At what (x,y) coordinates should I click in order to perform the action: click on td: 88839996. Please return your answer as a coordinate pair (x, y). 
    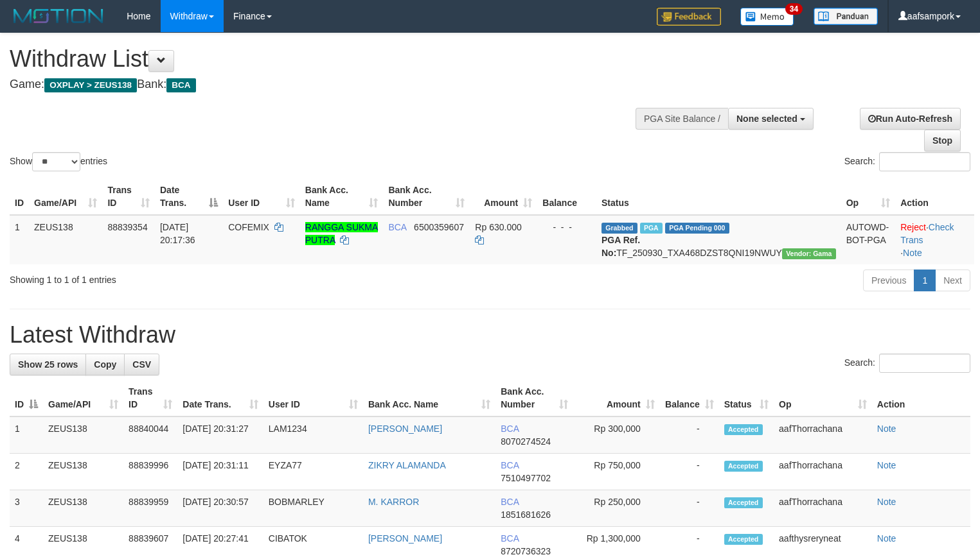
    Looking at the image, I should click on (150, 472).